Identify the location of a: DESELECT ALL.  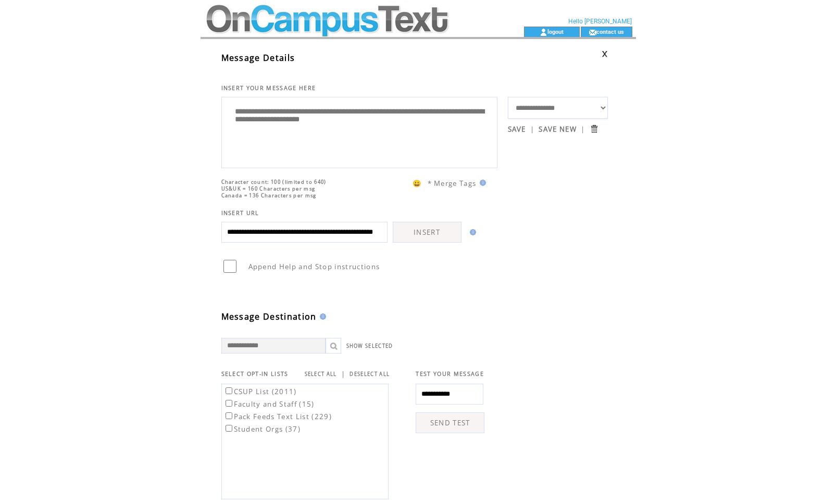
(370, 374).